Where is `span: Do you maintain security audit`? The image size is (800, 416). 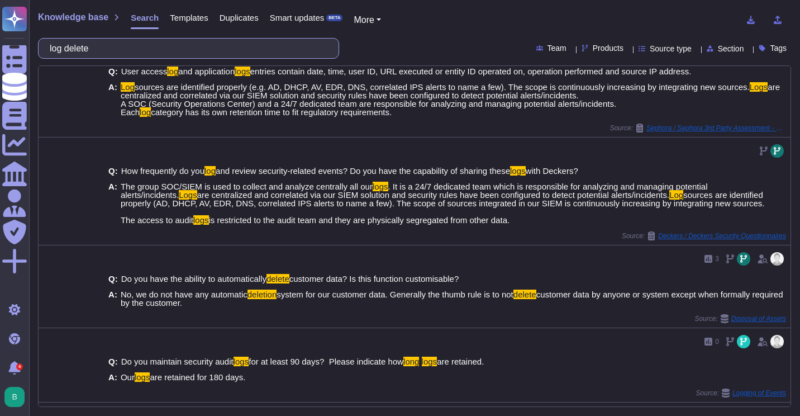 span: Do you maintain security audit is located at coordinates (177, 361).